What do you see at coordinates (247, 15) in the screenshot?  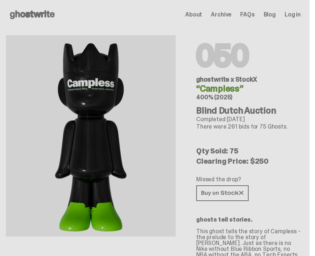 I see `span: FAQs` at bounding box center [247, 15].